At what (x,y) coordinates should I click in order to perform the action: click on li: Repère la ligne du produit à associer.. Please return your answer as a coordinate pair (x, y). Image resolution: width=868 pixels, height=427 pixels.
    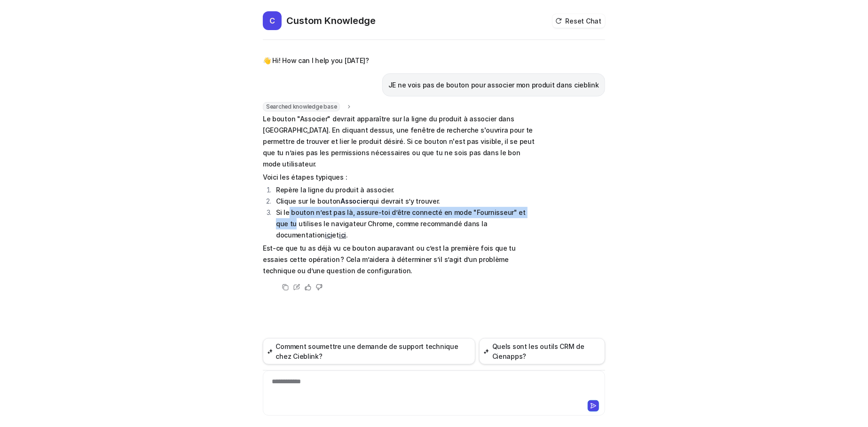
    Looking at the image, I should click on (406, 190).